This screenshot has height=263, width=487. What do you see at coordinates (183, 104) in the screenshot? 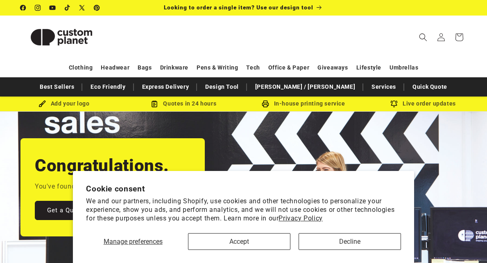
I see `div: Quotes in 24 hours` at bounding box center [183, 104].